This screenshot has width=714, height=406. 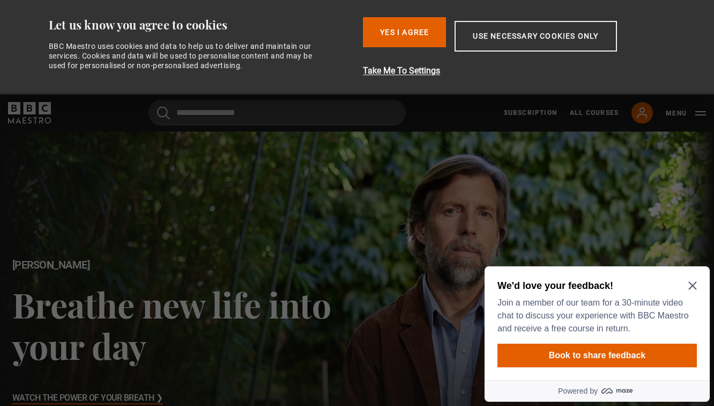 What do you see at coordinates (115, 54) in the screenshot?
I see `p: Join a member of our team for a 30-minute video chat to discuss your experience with BBC Maestro ...` at bounding box center [115, 54].